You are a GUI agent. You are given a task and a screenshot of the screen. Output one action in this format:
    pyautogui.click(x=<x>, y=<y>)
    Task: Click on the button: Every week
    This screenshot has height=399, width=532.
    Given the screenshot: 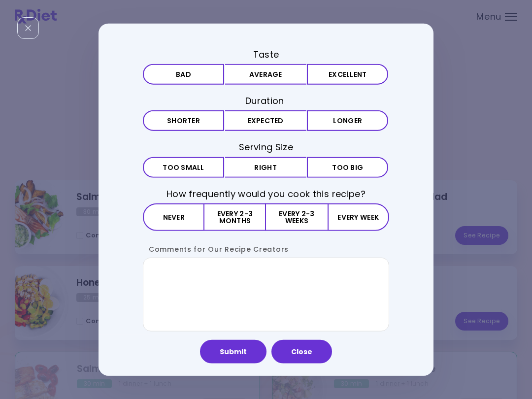 What is the action you would take?
    pyautogui.click(x=358, y=217)
    